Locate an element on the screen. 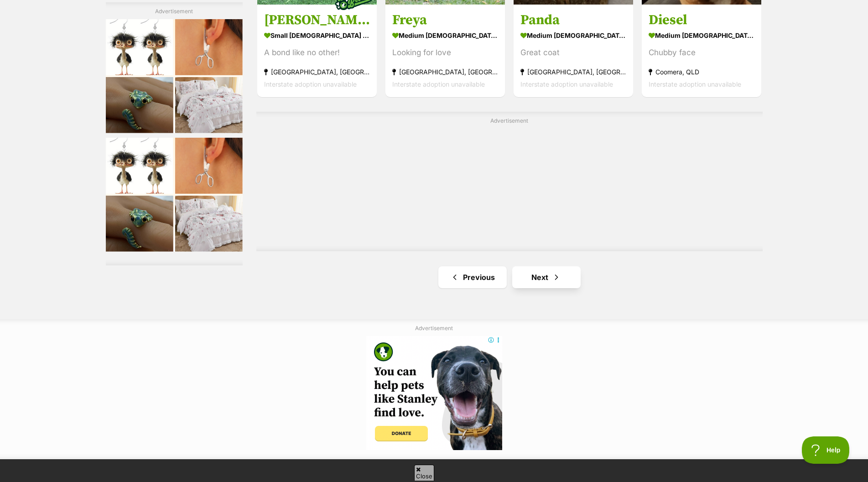 Image resolution: width=868 pixels, height=482 pixels. nav: Pagination is located at coordinates (509, 278).